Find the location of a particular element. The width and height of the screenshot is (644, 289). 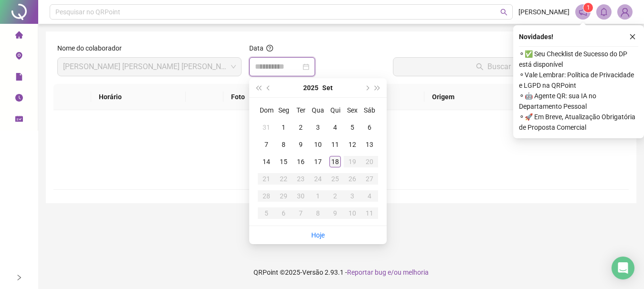

div: 25 is located at coordinates (335, 179).